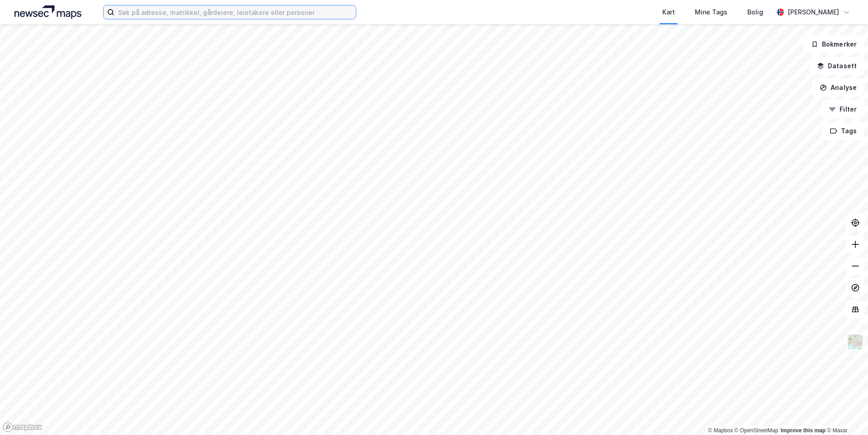 This screenshot has width=868, height=435. I want to click on div: Kart, so click(669, 12).